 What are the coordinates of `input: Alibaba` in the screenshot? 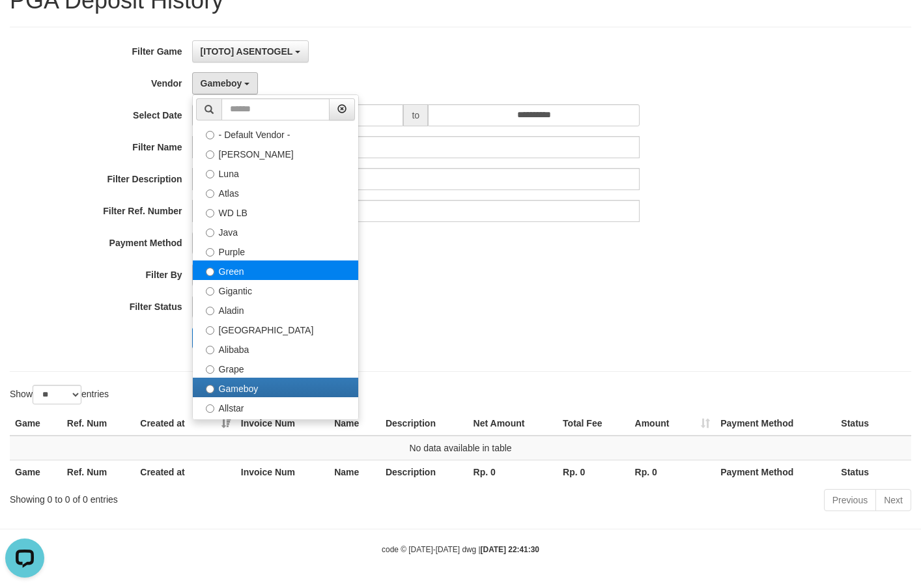 It's located at (209, 349).